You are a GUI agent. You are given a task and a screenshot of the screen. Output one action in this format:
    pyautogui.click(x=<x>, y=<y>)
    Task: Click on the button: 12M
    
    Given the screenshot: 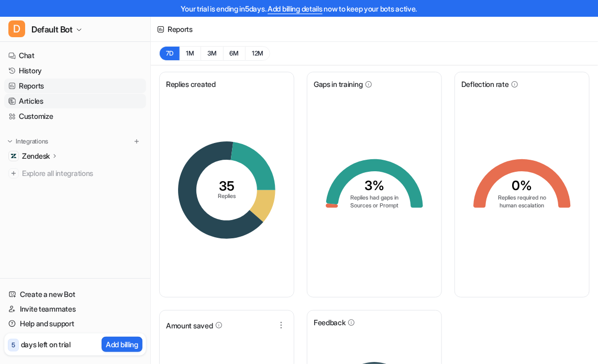 What is the action you would take?
    pyautogui.click(x=258, y=53)
    